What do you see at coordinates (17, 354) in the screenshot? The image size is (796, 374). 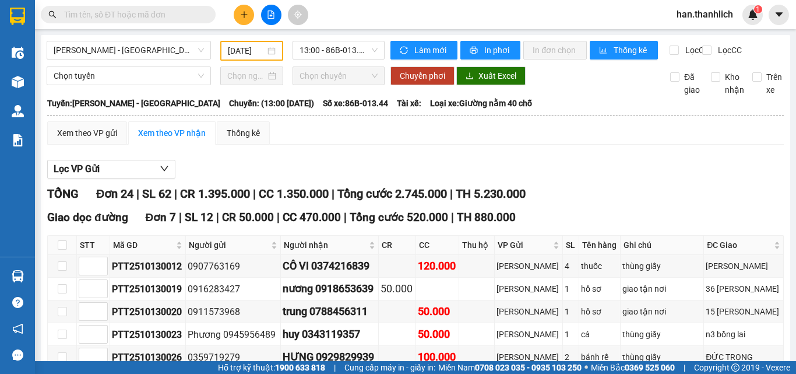 I see `span: message` at bounding box center [17, 354].